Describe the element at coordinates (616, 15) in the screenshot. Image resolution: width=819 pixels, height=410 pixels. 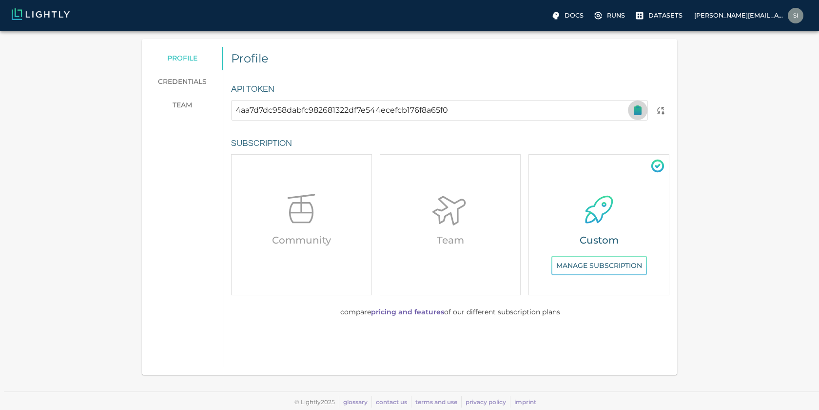
I see `p: Runs` at that location.